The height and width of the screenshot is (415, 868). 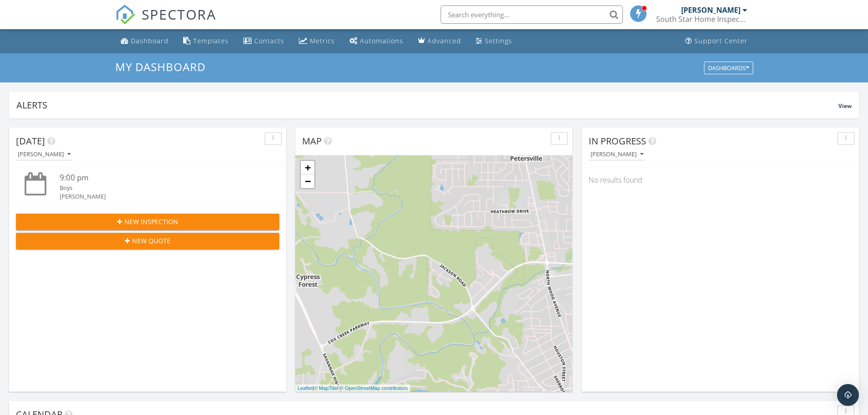 I want to click on span: New Quote, so click(x=152, y=241).